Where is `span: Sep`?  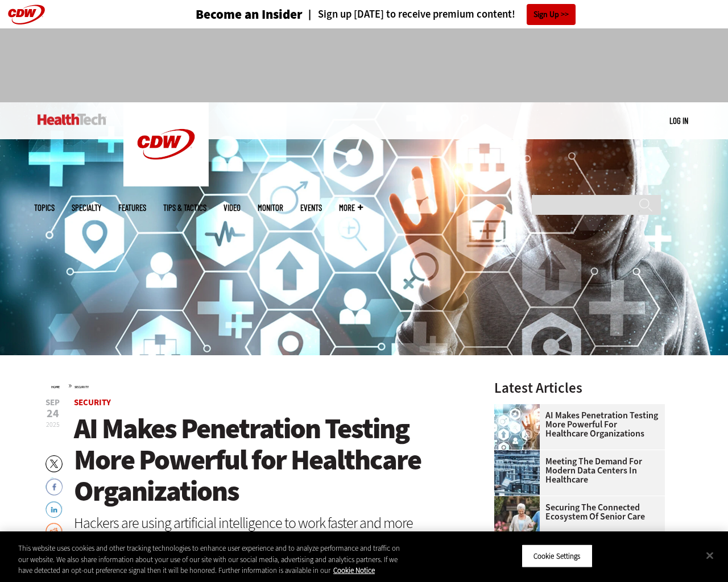 span: Sep is located at coordinates (53, 403).